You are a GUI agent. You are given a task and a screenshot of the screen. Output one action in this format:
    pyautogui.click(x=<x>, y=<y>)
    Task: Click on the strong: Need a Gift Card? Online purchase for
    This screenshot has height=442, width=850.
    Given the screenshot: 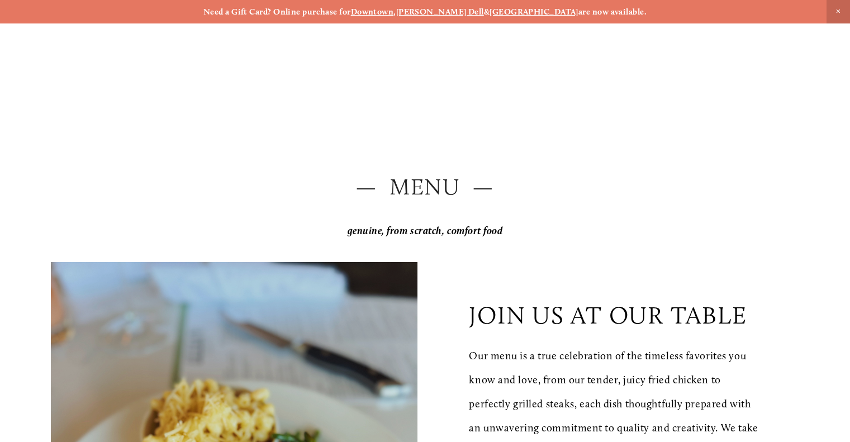 What is the action you would take?
    pyautogui.click(x=277, y=12)
    